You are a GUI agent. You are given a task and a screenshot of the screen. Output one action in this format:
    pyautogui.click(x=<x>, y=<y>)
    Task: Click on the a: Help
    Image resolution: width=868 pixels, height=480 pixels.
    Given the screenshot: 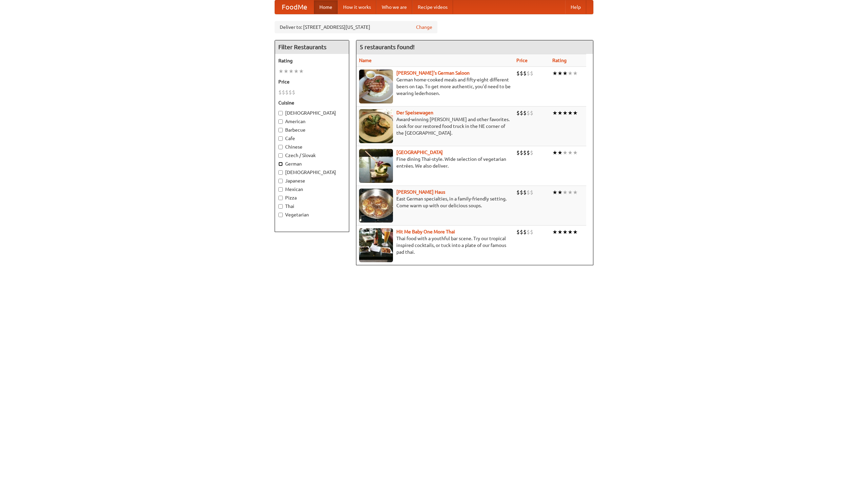 What is the action you would take?
    pyautogui.click(x=576, y=7)
    